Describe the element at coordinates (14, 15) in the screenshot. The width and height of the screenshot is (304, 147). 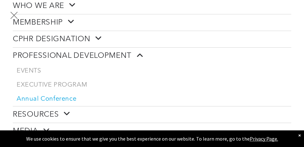
I see `button: menu` at that location.